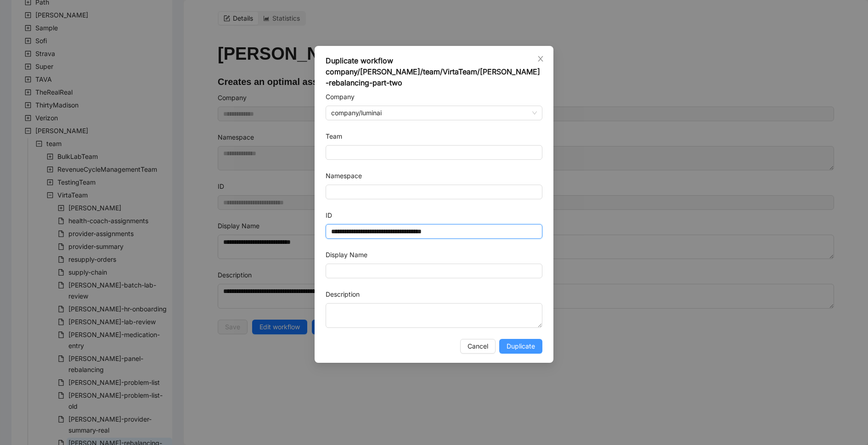  I want to click on label: ID, so click(328, 215).